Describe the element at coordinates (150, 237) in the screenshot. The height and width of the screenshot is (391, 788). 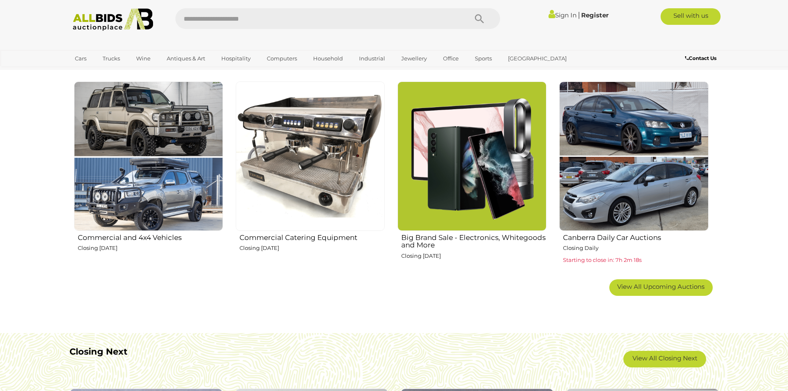
I see `h2: Commercial and 4x4 Vehicles` at that location.